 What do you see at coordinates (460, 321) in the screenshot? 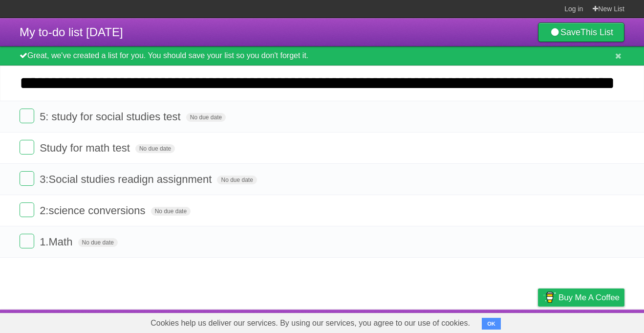
I see `a: Developers` at bounding box center [460, 321].